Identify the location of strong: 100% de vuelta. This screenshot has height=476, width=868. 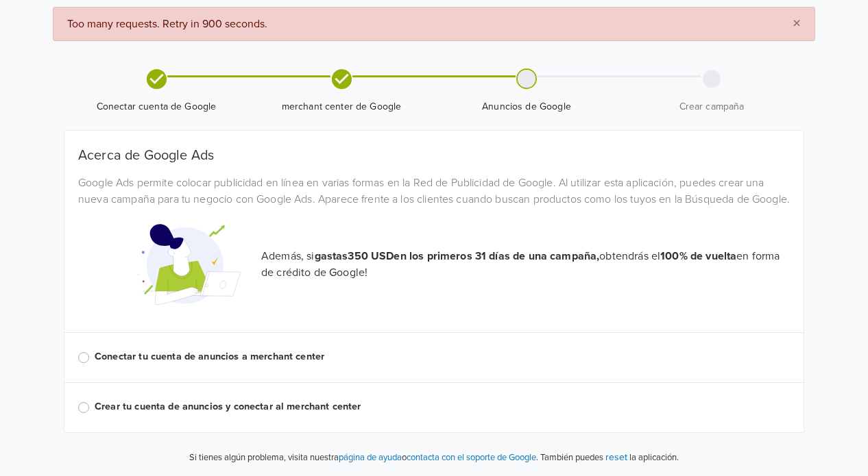
(698, 256).